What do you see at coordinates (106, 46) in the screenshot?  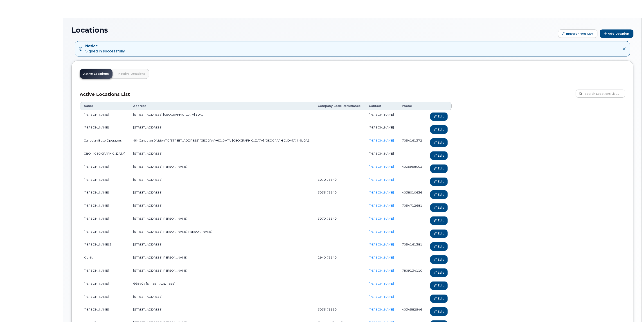 I see `strong: Notice` at bounding box center [106, 46].